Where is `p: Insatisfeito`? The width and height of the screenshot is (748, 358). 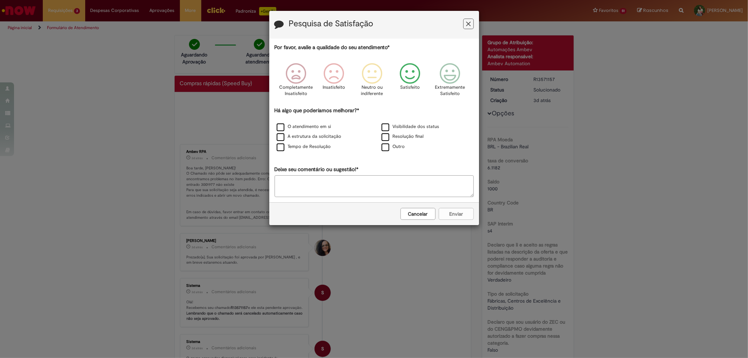 p: Insatisfeito is located at coordinates (334, 87).